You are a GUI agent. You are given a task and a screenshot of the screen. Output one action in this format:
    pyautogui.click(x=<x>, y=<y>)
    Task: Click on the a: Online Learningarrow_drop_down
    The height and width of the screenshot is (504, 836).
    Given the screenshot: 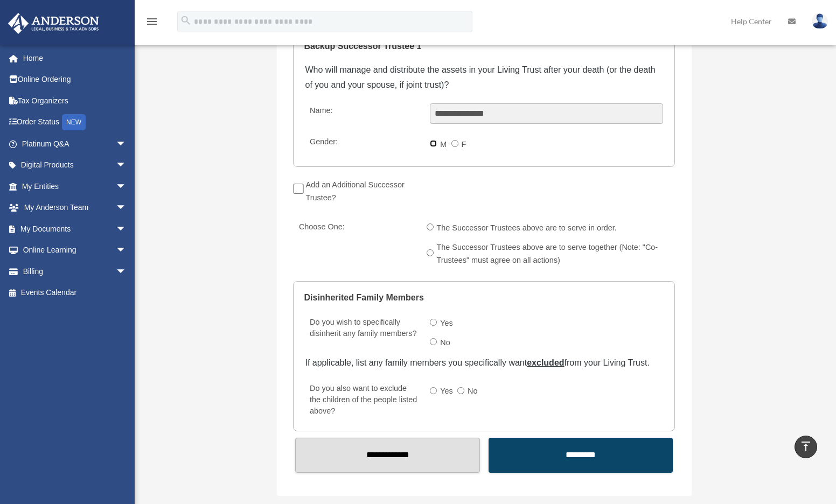 What is the action you would take?
    pyautogui.click(x=75, y=250)
    